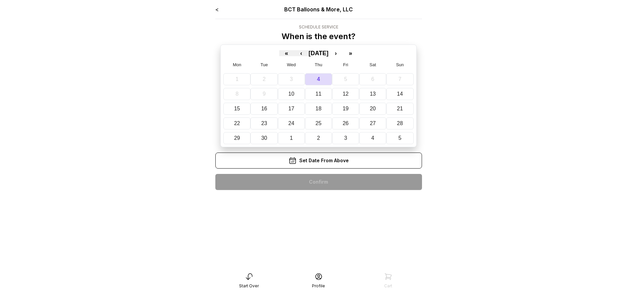  I want to click on button: October 4, 2025, so click(372, 138).